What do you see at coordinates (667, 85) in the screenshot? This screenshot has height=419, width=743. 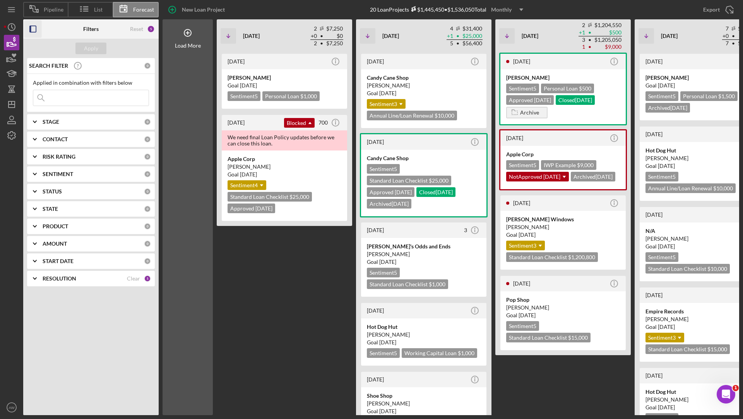 I see `time: 10/31/2025` at bounding box center [667, 85].